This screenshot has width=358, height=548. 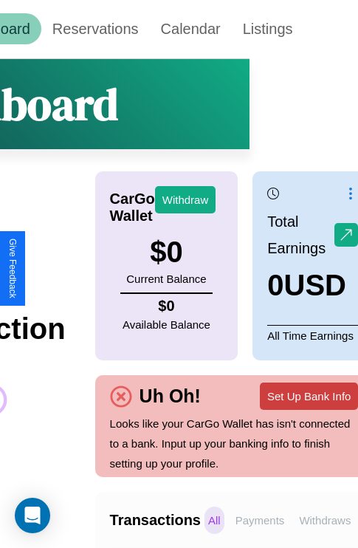 I want to click on h4: Uh Oh!, so click(x=170, y=396).